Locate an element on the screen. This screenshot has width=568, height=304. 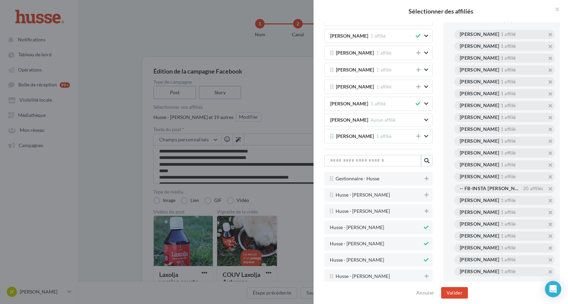
div: Open Intercom Messenger is located at coordinates (553, 289).